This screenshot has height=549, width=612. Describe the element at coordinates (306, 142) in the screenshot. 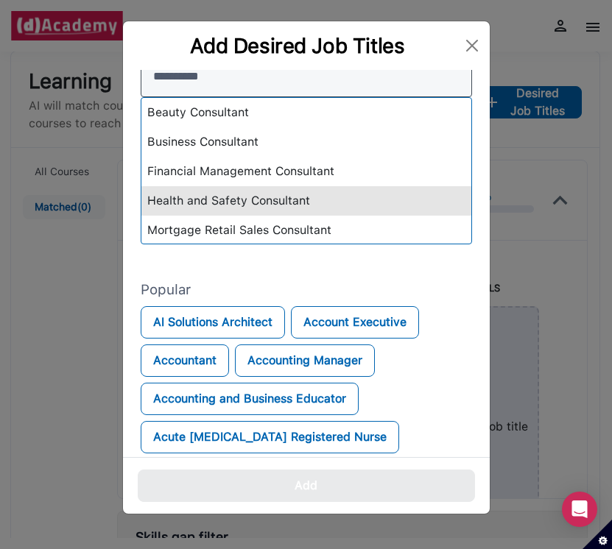

I see `div: Business Consultant` at that location.